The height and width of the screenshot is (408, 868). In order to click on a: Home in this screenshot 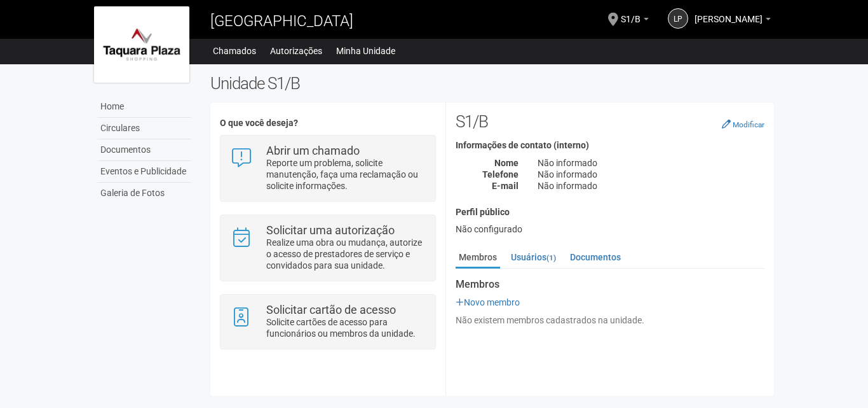, I will do `click(145, 107)`.